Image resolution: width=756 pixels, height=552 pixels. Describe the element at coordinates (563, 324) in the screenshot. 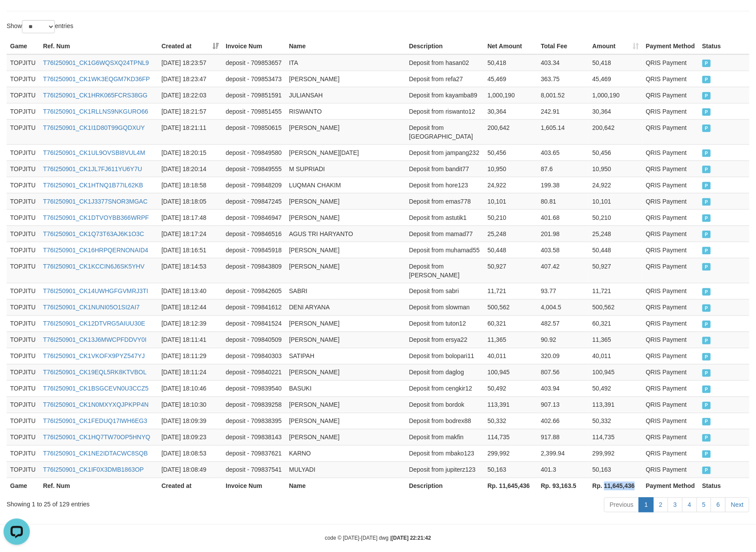

I see `td: 482.57` at that location.